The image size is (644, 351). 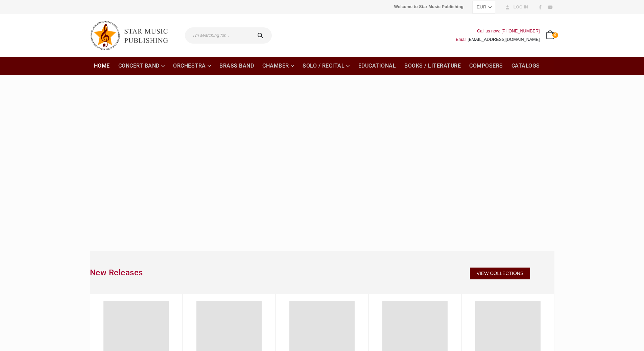 I want to click on a: Home, so click(x=102, y=66).